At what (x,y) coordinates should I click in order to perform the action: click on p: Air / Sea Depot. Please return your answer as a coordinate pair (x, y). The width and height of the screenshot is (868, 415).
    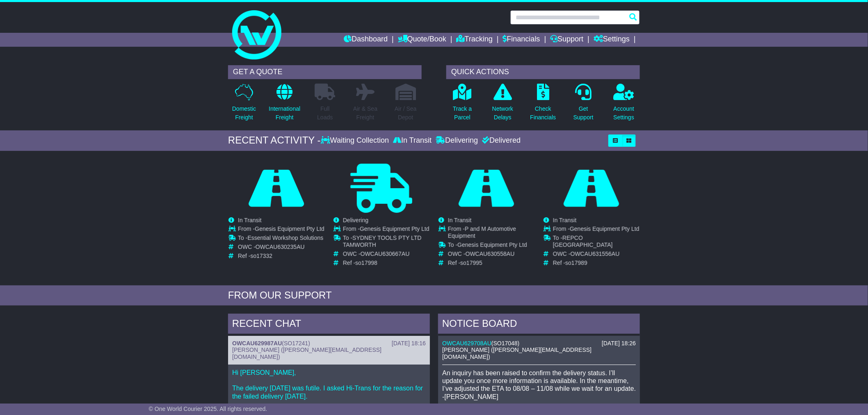
    Looking at the image, I should click on (406, 113).